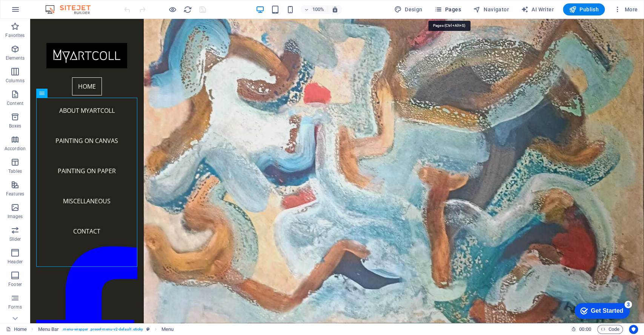  What do you see at coordinates (625, 9) in the screenshot?
I see `span: More` at bounding box center [625, 9].